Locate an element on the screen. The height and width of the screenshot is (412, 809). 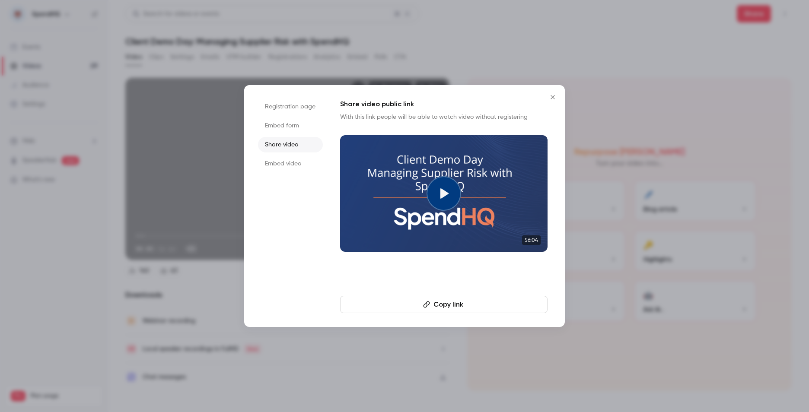
li: Embed video is located at coordinates (291, 164).